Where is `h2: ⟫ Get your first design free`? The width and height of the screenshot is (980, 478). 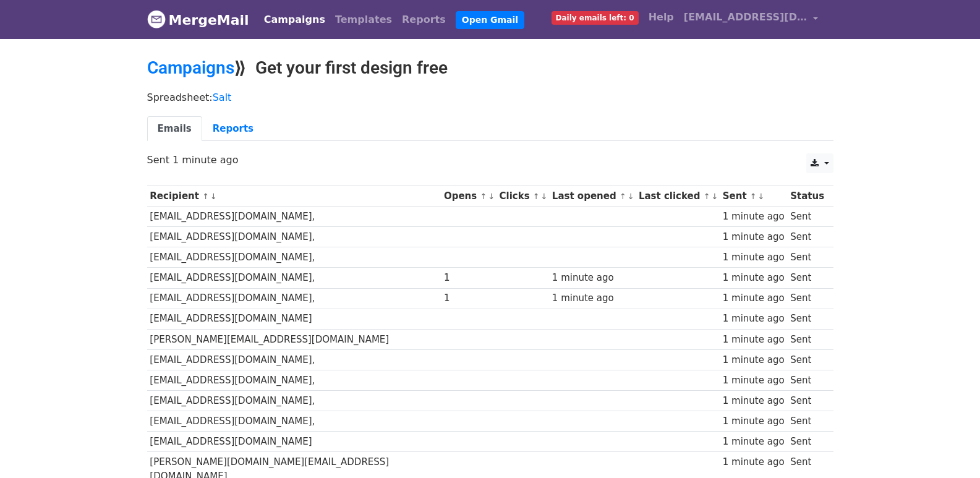 h2: ⟫ Get your first design free is located at coordinates (490, 68).